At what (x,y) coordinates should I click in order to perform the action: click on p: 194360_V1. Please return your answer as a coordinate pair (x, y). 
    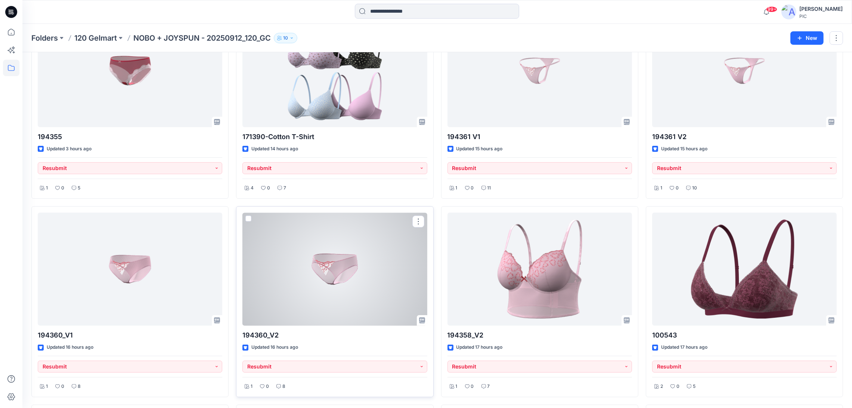
    Looking at the image, I should click on (130, 336).